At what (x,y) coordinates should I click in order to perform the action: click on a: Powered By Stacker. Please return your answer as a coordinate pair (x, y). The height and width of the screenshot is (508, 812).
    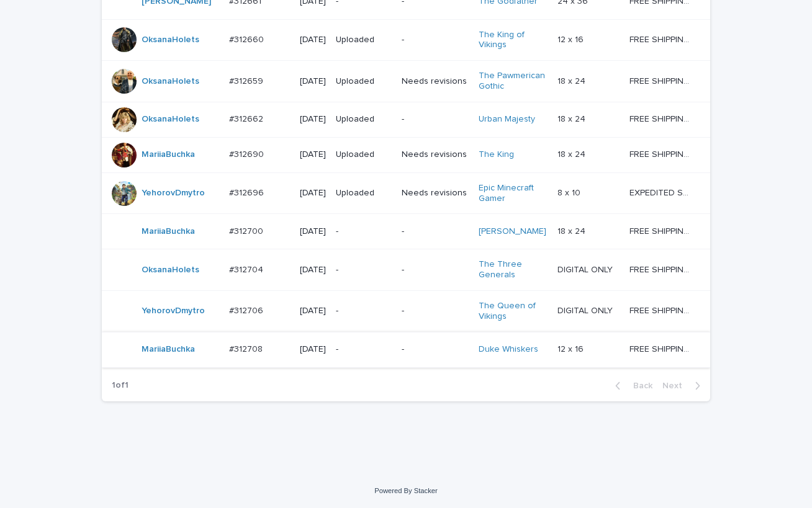
    Looking at the image, I should click on (406, 491).